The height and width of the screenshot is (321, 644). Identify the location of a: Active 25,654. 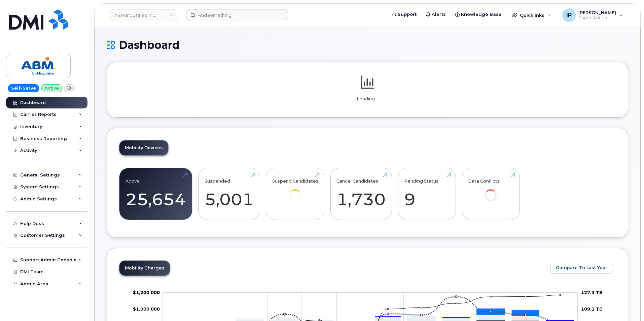
(156, 194).